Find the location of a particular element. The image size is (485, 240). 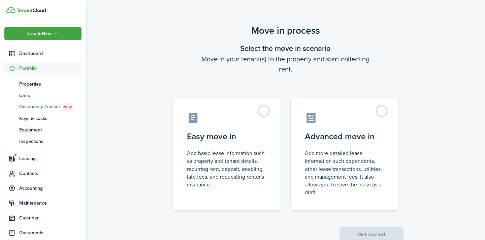

control-radio-card-description: Add more detailed lease information such dependents, other lease transactions, utilities, and man... is located at coordinates (344, 172).